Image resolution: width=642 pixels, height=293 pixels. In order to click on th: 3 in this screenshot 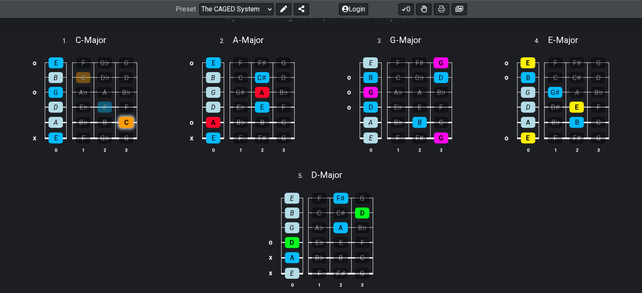, I will do `click(441, 150)`.